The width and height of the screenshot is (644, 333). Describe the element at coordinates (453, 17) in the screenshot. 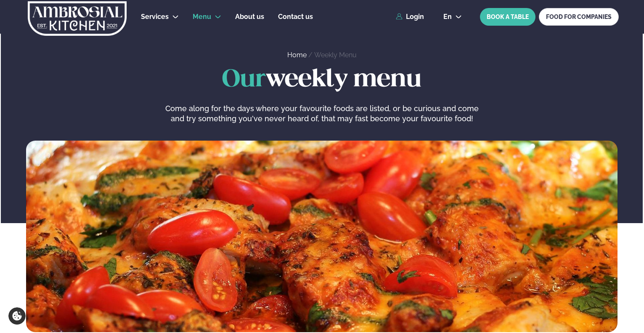

I see `button: en` at that location.